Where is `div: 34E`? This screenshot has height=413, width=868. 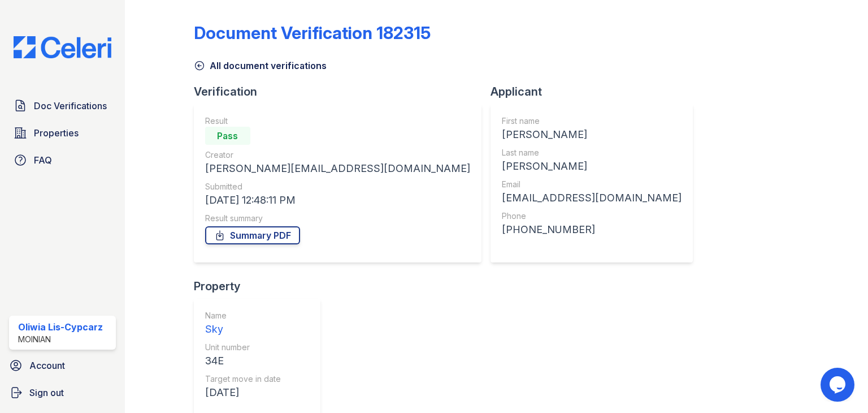
div: 34E is located at coordinates (243, 360).